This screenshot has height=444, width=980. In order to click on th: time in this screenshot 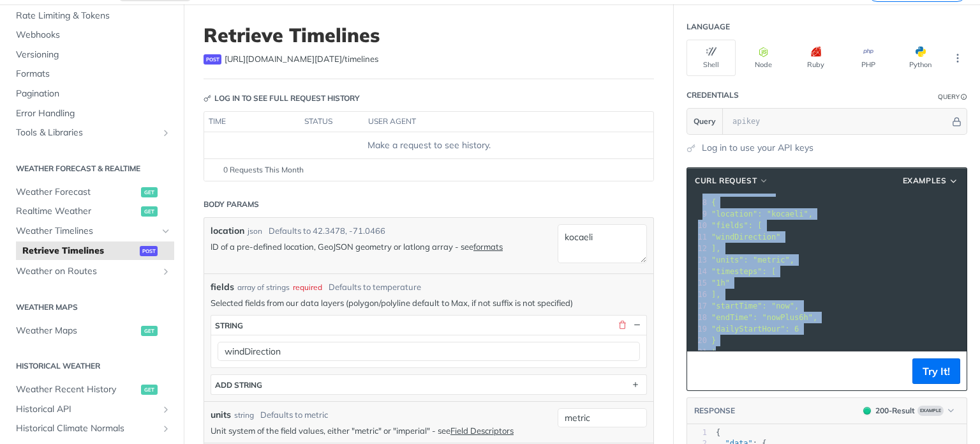, I will do `click(252, 122)`.